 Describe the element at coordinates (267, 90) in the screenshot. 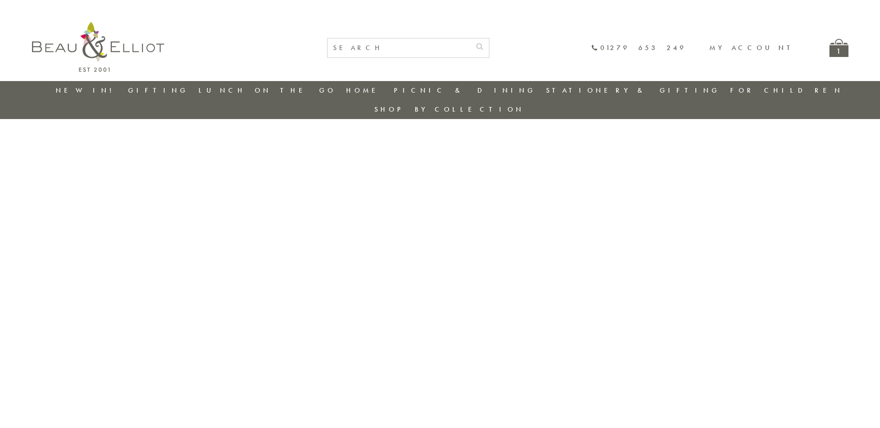

I see `a: Lunch On The Go` at that location.